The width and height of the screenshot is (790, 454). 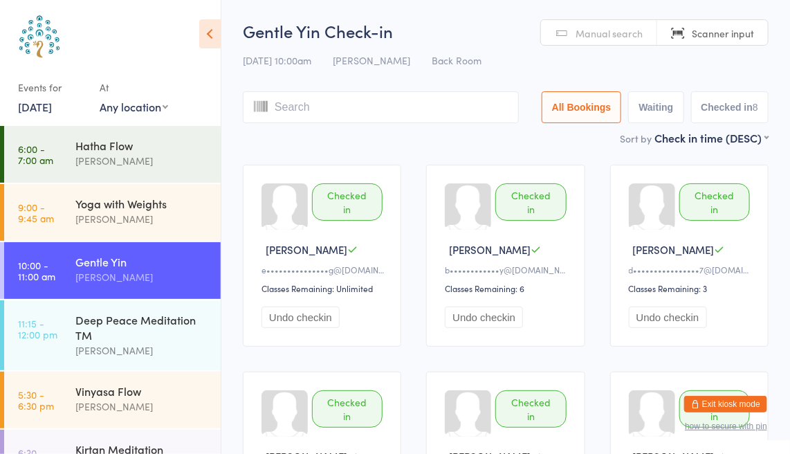 I want to click on time: 6:00 - 7:00 am, so click(x=35, y=154).